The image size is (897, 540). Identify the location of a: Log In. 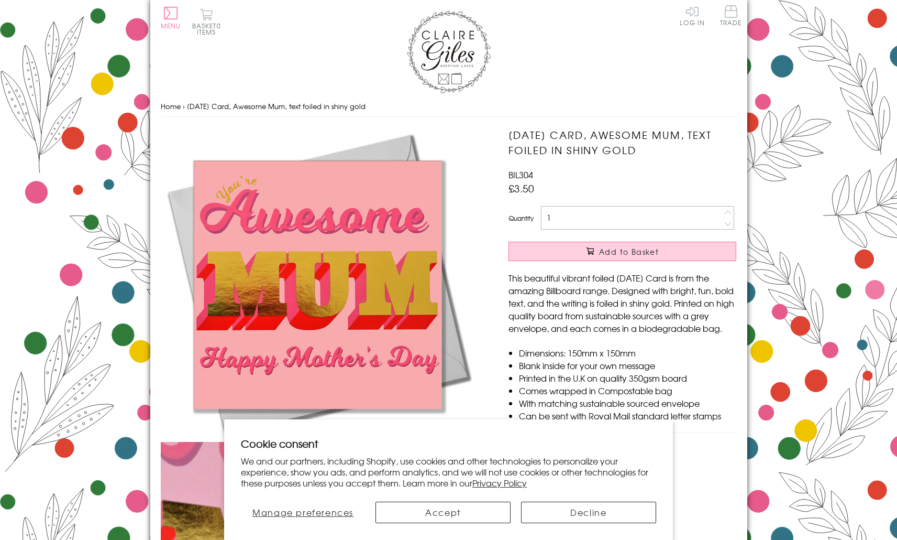
(693, 15).